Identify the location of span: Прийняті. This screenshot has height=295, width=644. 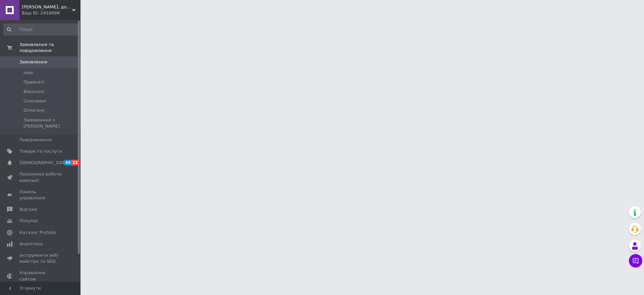
(34, 82).